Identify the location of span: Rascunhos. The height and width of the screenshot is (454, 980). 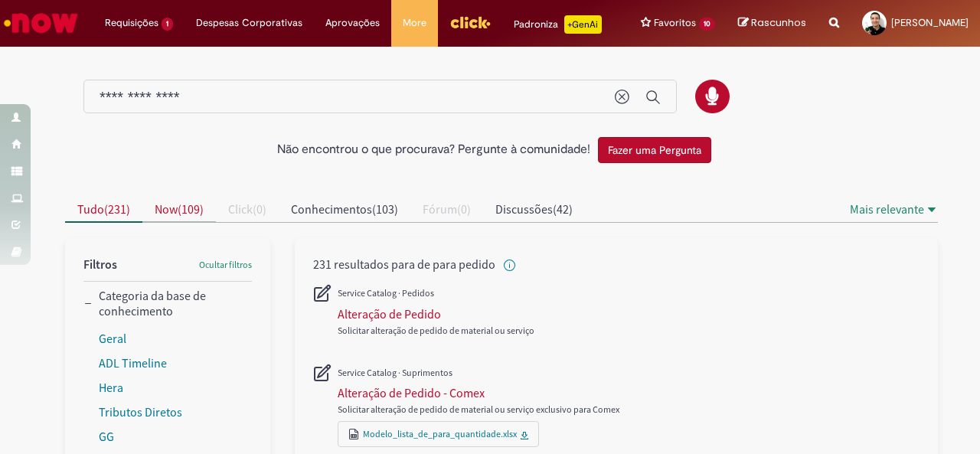
(779, 22).